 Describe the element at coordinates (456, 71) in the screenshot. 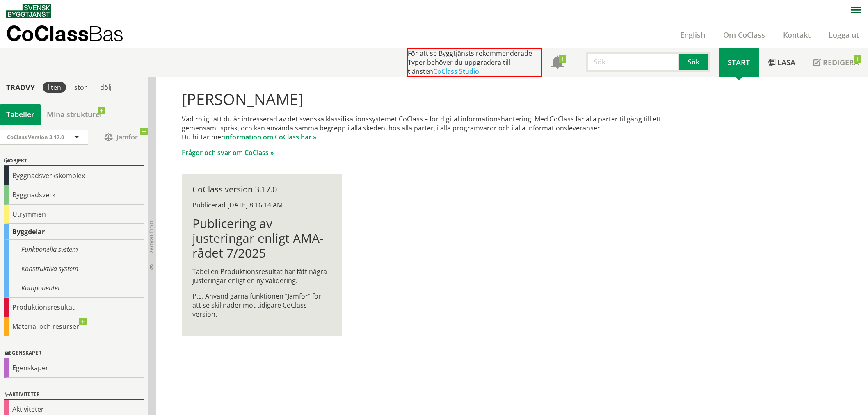

I see `a: CoClass Studio` at that location.